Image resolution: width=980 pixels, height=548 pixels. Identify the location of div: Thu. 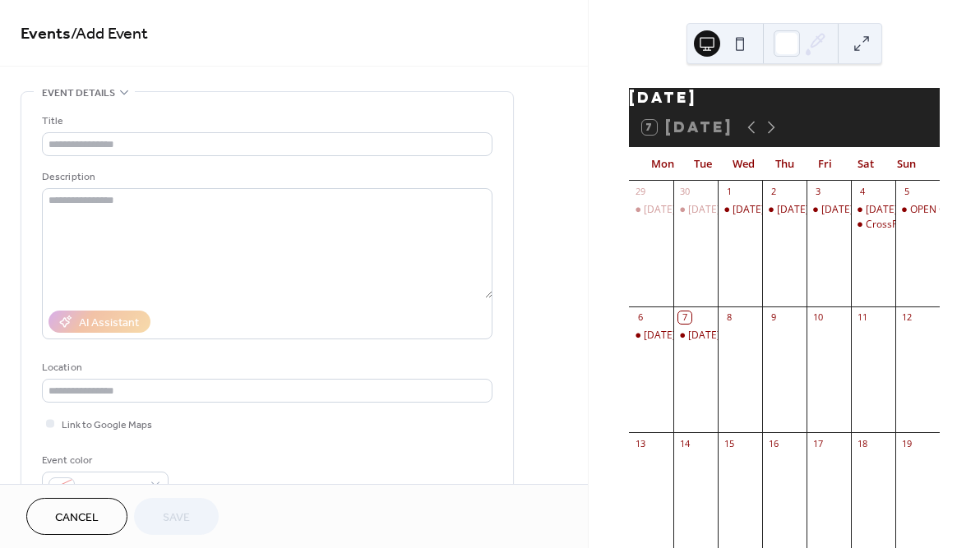
(784, 164).